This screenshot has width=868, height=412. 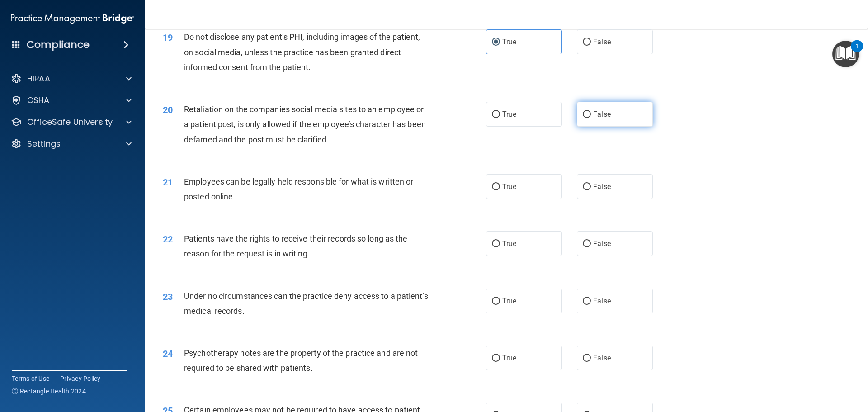 What do you see at coordinates (71, 122) in the screenshot?
I see `a: OfficeSafe University` at bounding box center [71, 122].